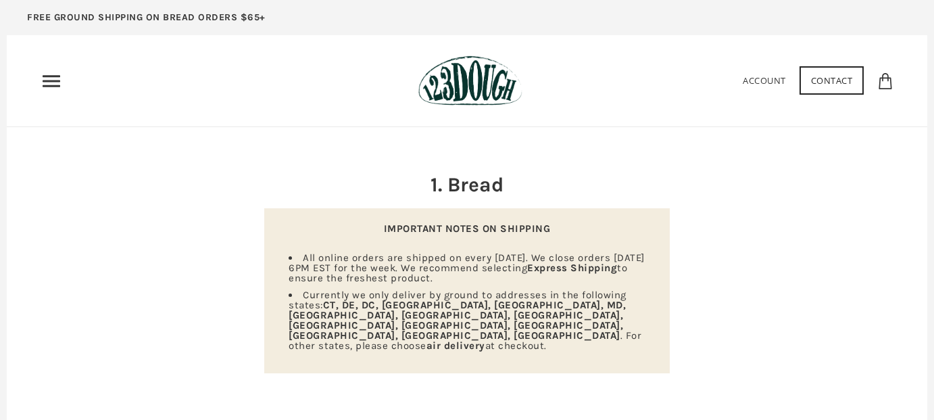 Image resolution: width=934 pixels, height=420 pixels. I want to click on img: 123Dough Bakery, so click(470, 80).